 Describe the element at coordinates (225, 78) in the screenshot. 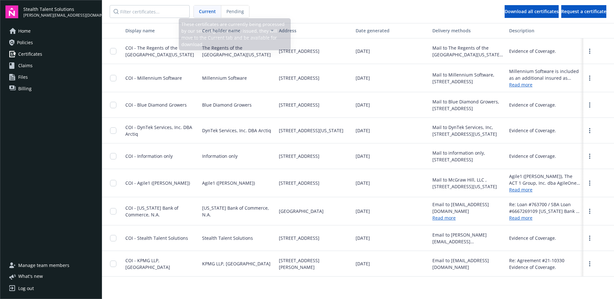

I see `span: Millennium Software` at that location.